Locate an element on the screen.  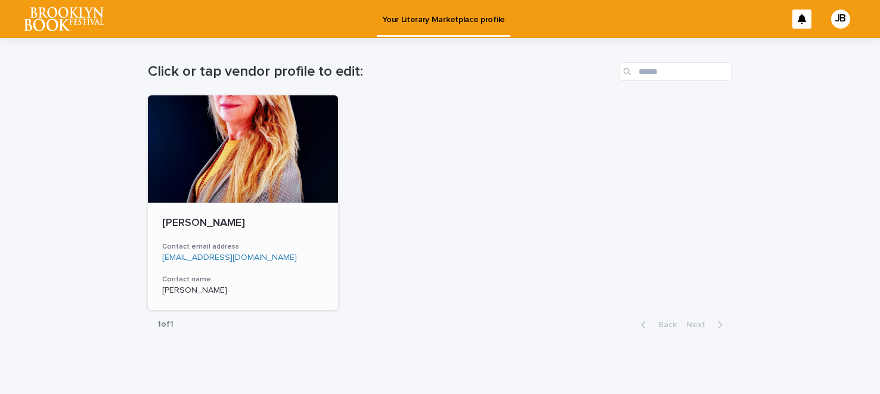
button: Back is located at coordinates (657, 325).